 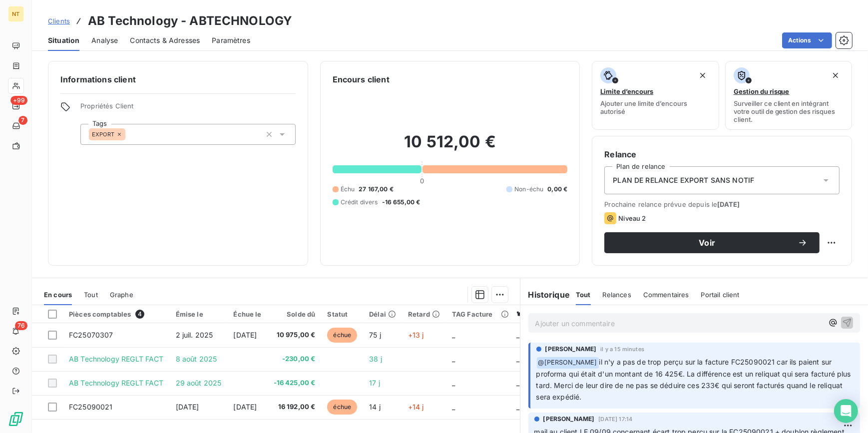 I want to click on button: Actions, so click(x=807, y=40).